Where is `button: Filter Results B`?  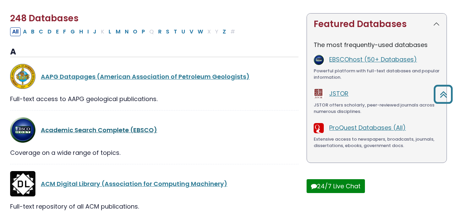 button: Filter Results B is located at coordinates (33, 32).